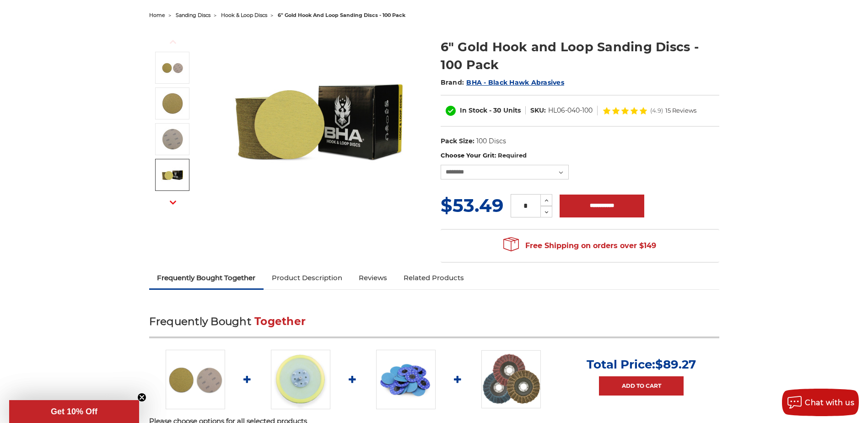 This screenshot has width=868, height=423. What do you see at coordinates (675, 365) in the screenshot?
I see `span: $89.27` at bounding box center [675, 365].